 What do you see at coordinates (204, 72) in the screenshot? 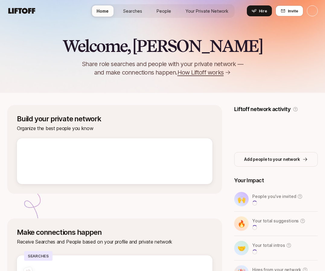
I see `a: How Liftoff works` at bounding box center [204, 72].